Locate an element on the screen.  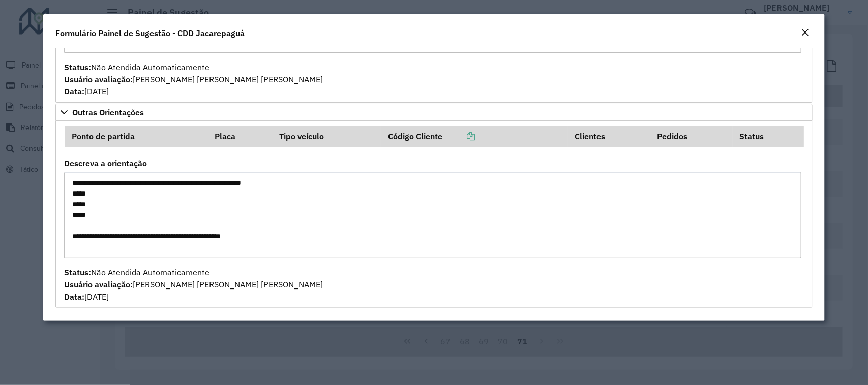
th: Placa is located at coordinates (240, 136).